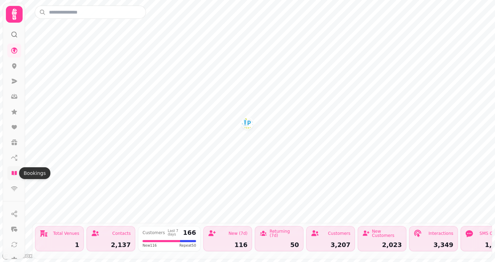  What do you see at coordinates (382, 244) in the screenshot?
I see `div: 2,023` at bounding box center [382, 244].